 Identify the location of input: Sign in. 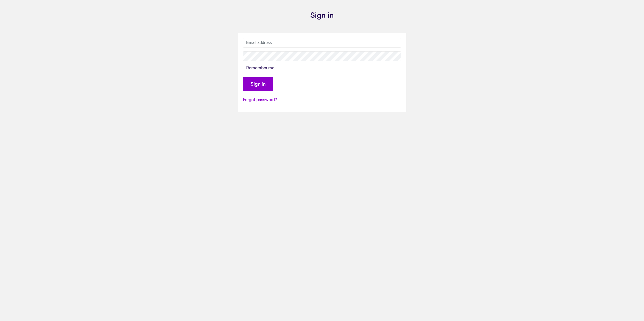
(258, 84).